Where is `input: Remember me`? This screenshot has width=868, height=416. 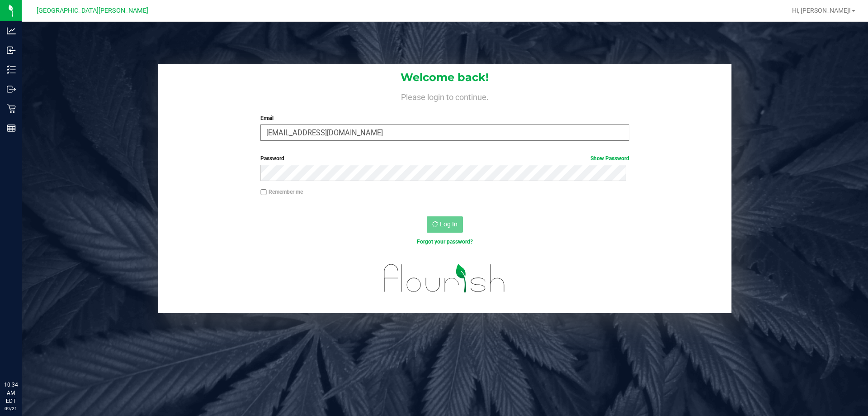 input: Remember me is located at coordinates (263, 192).